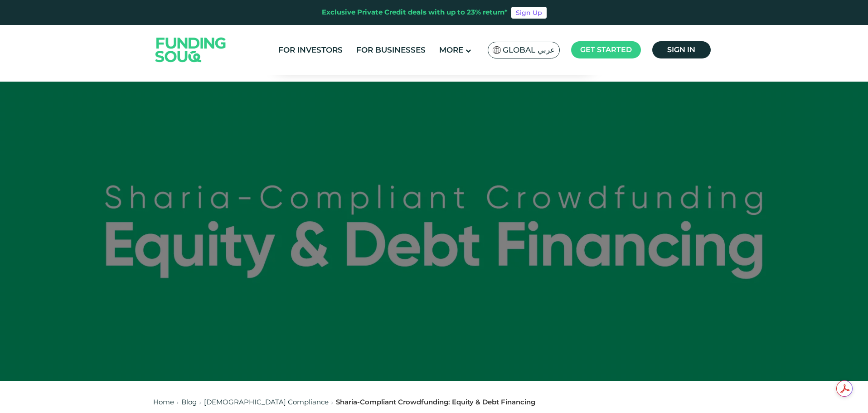  What do you see at coordinates (191, 50) in the screenshot?
I see `img: Logo` at bounding box center [191, 50].